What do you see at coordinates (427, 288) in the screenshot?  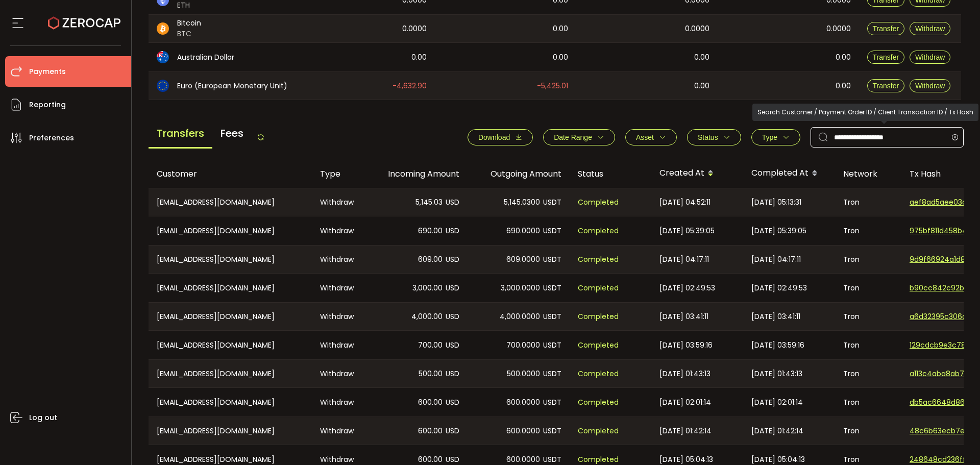 I see `span: 3,000.00` at bounding box center [427, 288].